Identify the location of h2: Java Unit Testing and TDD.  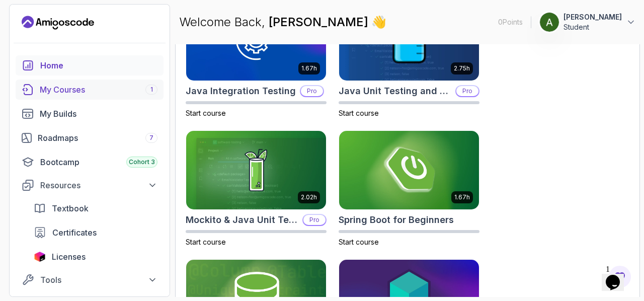
(395, 91).